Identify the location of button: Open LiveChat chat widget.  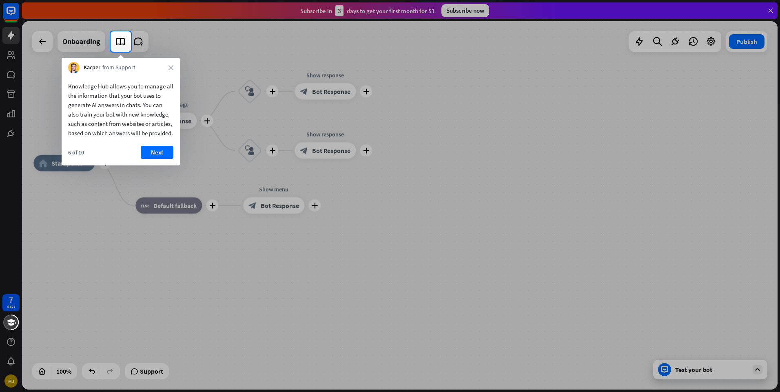
(19, 15).